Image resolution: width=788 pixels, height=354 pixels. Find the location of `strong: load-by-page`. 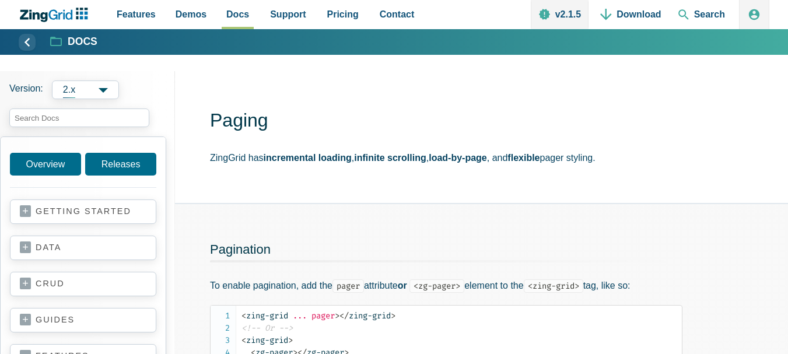

strong: load-by-page is located at coordinates (458, 157).